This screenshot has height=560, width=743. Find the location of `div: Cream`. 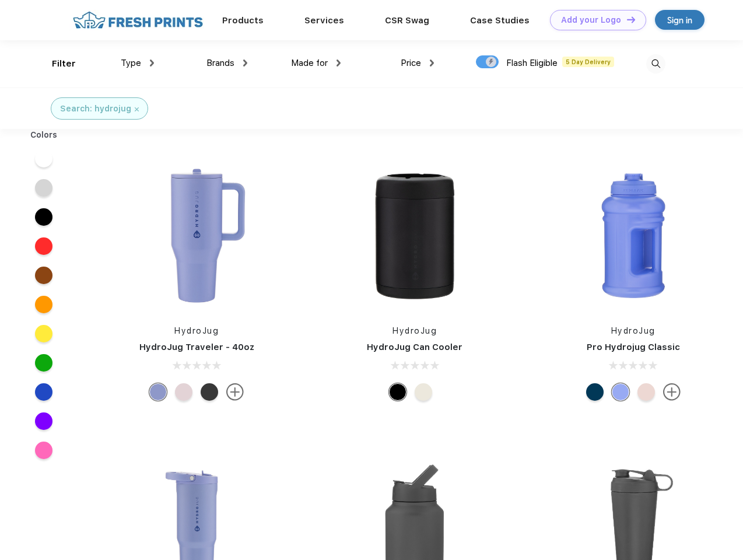

div: Cream is located at coordinates (424, 392).